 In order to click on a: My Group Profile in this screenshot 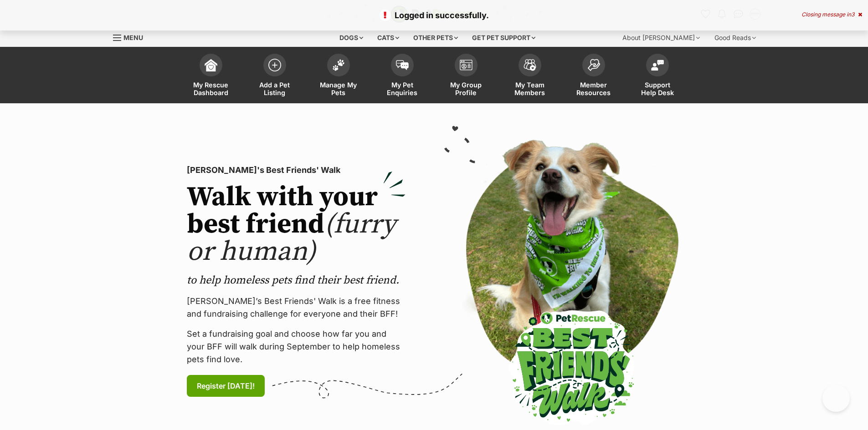, I will do `click(466, 76)`.